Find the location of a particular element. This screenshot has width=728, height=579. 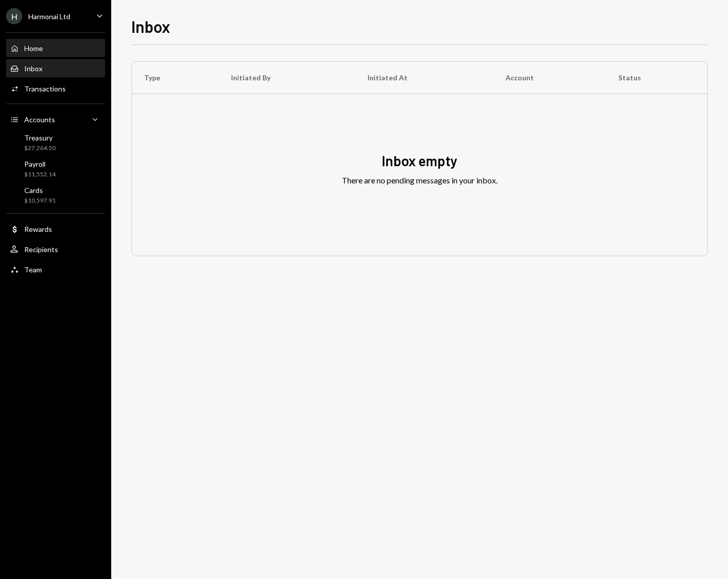

div: Inbox empty is located at coordinates (420, 161).